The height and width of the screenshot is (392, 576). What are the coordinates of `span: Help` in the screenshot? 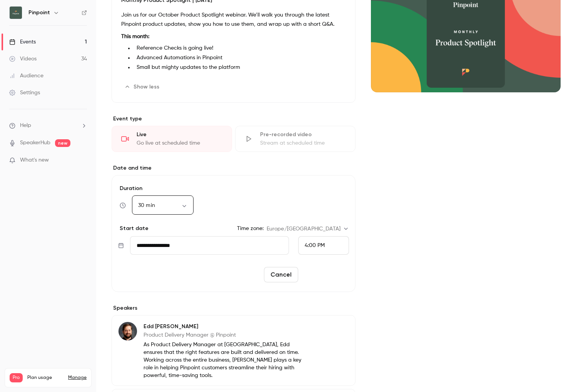 It's located at (25, 125).